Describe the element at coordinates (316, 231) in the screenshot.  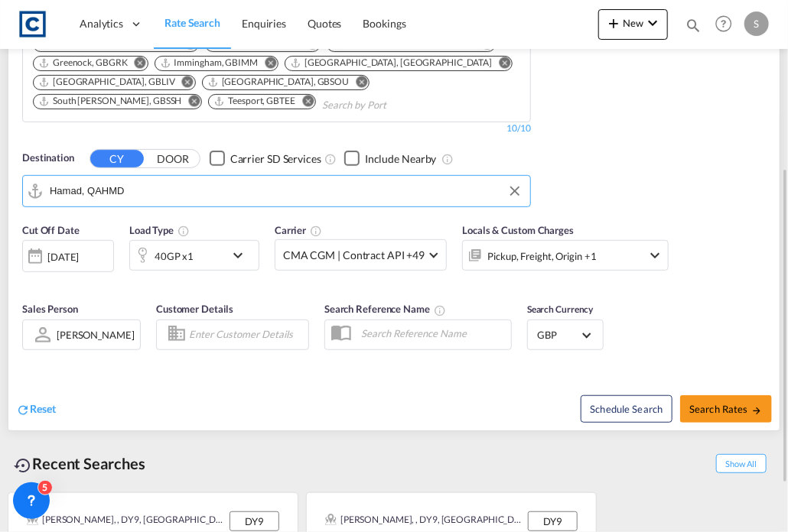
I see `md-icon: The selected Trucker/Carrierwill be displayed in the rate results If the rates are from another f...` at that location.